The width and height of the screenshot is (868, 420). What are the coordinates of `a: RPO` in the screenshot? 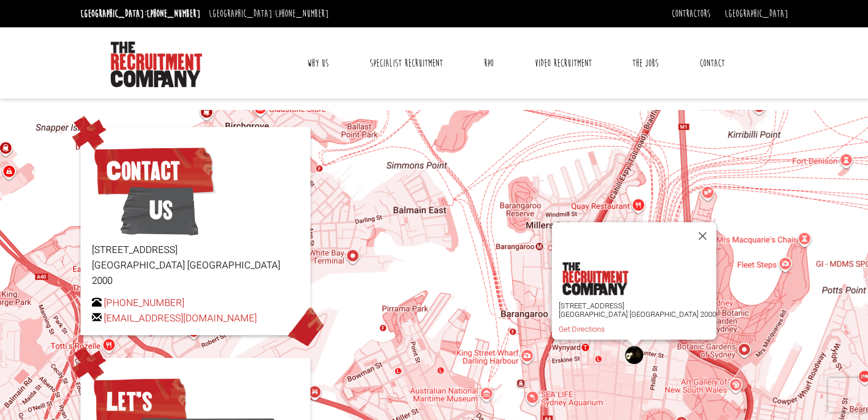 It's located at (488, 64).